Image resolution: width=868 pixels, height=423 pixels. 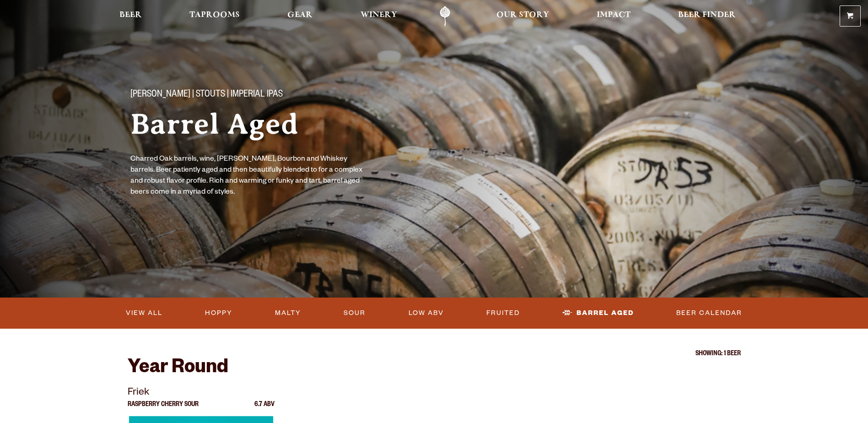 What do you see at coordinates (503, 313) in the screenshot?
I see `a: Fruited` at bounding box center [503, 313].